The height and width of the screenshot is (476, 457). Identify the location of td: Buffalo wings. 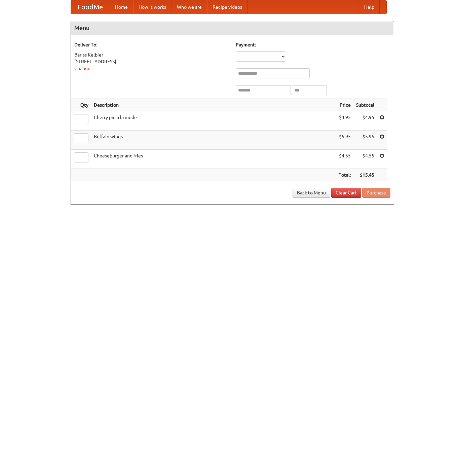
(213, 140).